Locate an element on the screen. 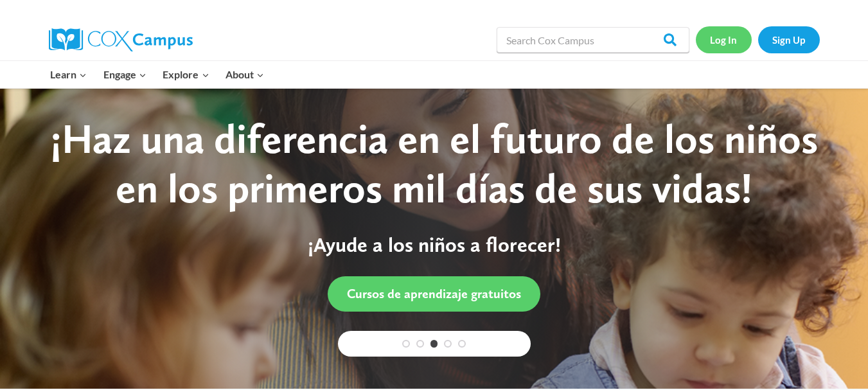  button: Child menu of Explore is located at coordinates (186, 75).